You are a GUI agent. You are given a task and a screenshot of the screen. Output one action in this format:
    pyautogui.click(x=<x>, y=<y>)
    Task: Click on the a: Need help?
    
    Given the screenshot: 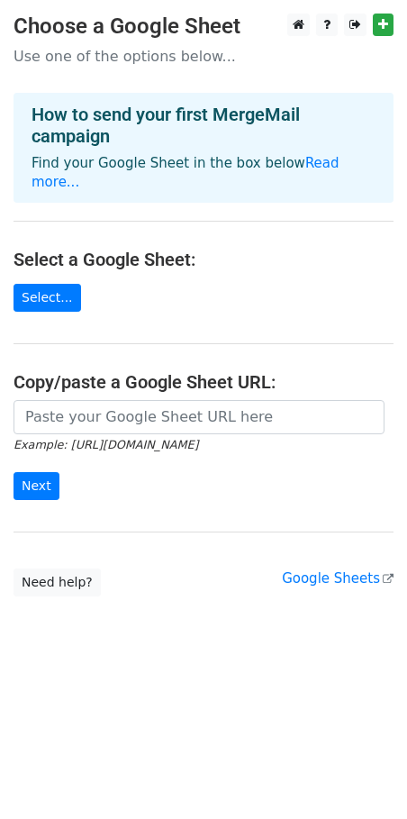 What is the action you would take?
    pyautogui.click(x=57, y=582)
    